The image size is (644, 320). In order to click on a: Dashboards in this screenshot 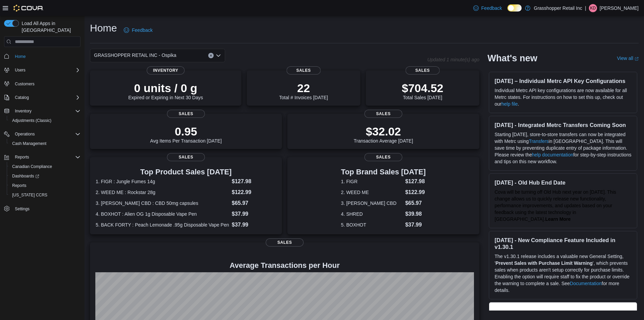, I will do `click(25, 176)`.